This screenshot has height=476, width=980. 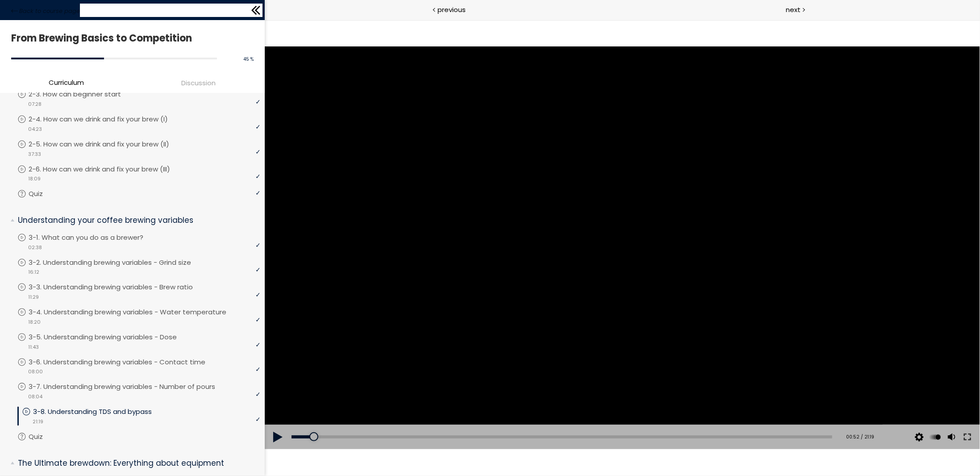 What do you see at coordinates (34, 297) in the screenshot?
I see `span: 11:29` at bounding box center [34, 297].